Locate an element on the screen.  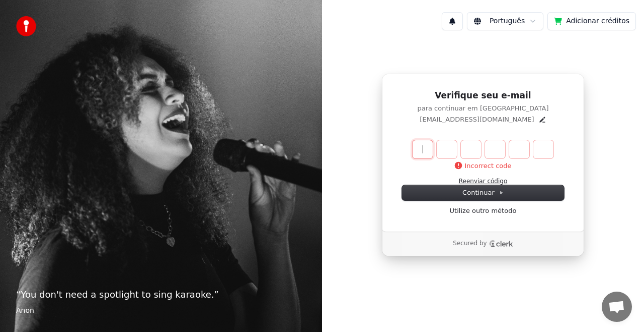
span: Continuar is located at coordinates (483, 193).